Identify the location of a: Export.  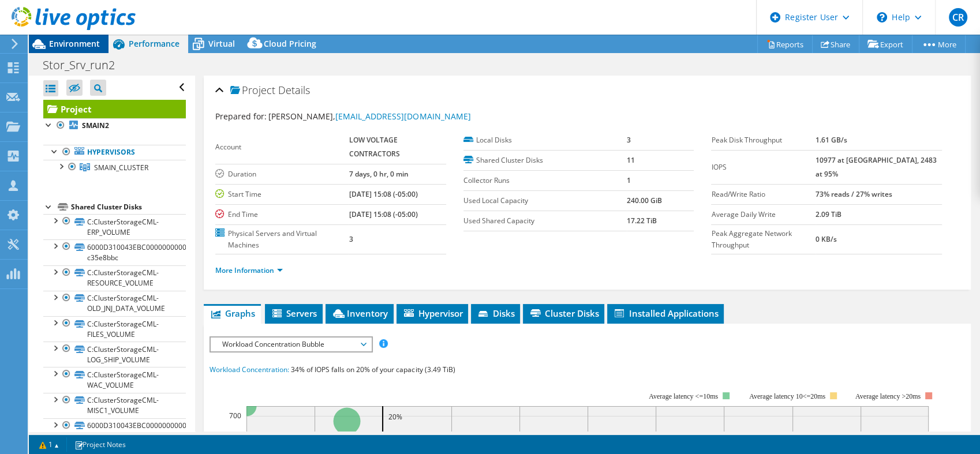
(885, 44).